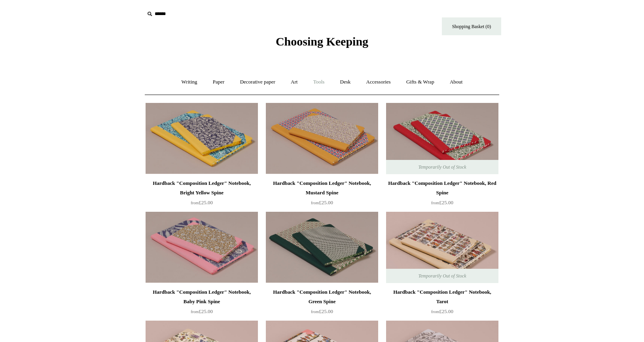  Describe the element at coordinates (322, 247) in the screenshot. I see `a: Hardback "Composition Ledger" Notebook, Green Spine Hardback "Composition Ledger" Notebook, Green...` at that location.